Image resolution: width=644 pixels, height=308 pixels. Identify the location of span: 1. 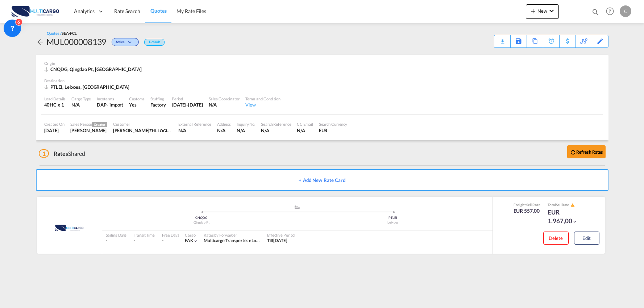
(44, 153).